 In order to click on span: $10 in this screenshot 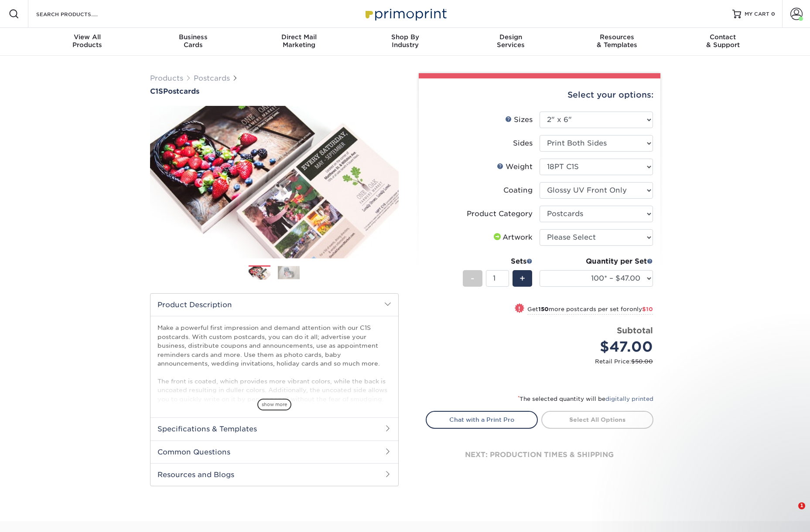, I will do `click(647, 309)`.